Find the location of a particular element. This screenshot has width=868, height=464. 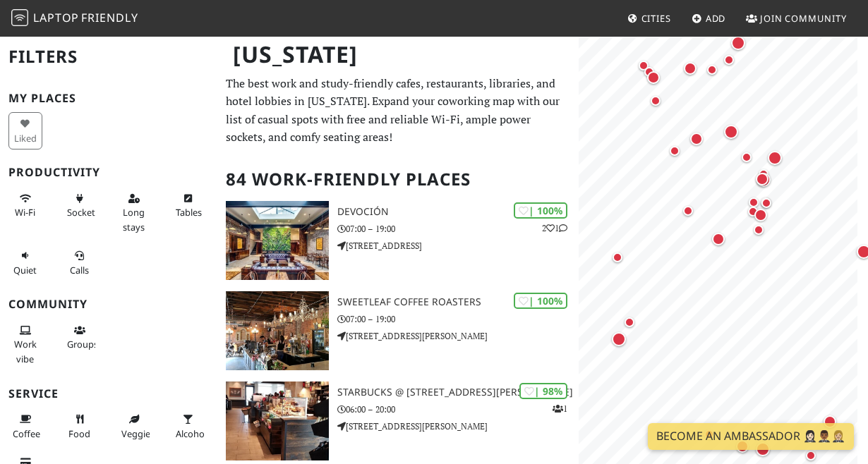

span: Join Community is located at coordinates (803, 18).